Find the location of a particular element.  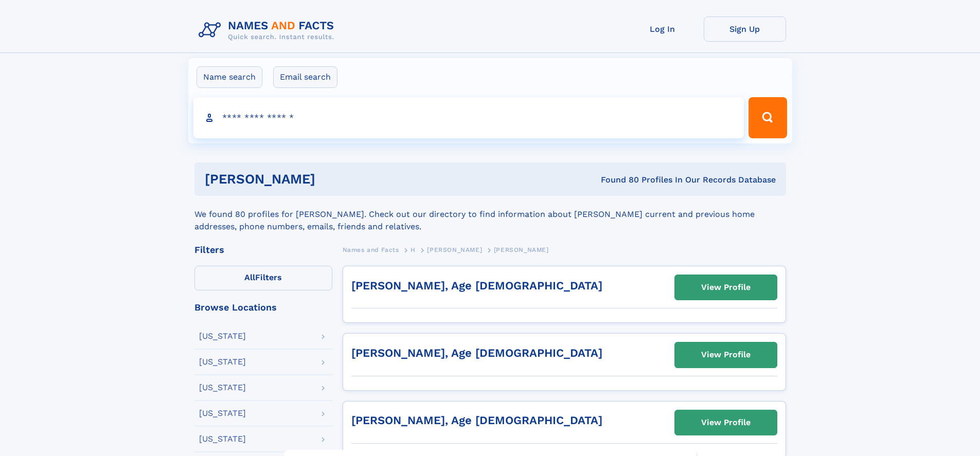

div: Found 80 Profiles In Our Records Database is located at coordinates (616, 180).